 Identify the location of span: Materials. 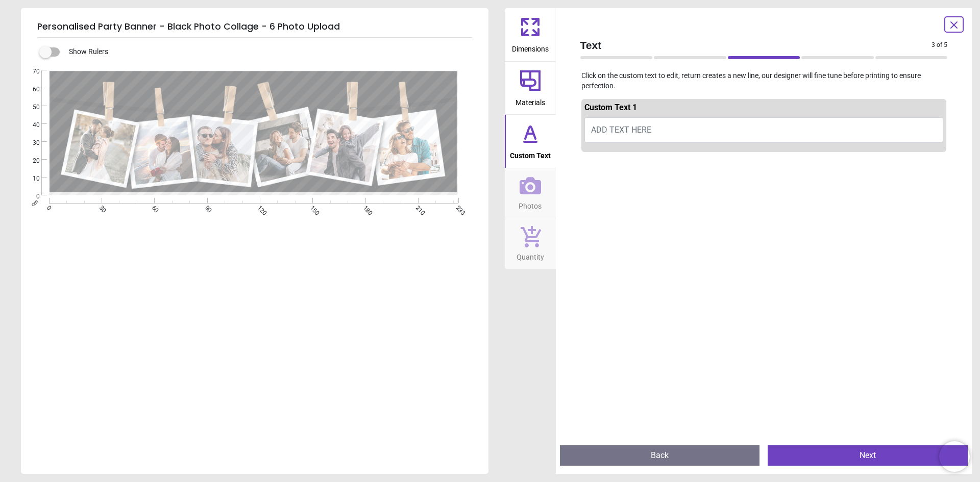
(530, 100).